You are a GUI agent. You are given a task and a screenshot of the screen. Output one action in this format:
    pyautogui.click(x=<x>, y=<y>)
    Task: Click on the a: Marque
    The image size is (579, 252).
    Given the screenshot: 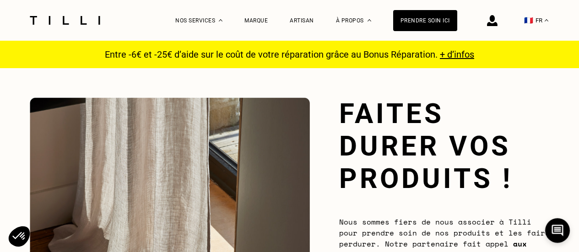 What is the action you would take?
    pyautogui.click(x=256, y=21)
    